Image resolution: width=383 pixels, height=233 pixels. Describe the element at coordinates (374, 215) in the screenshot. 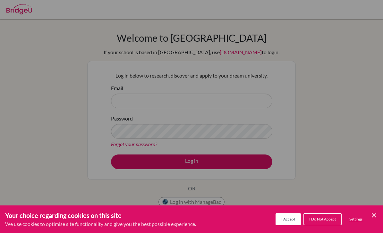

I see `button: Save and close` at that location.